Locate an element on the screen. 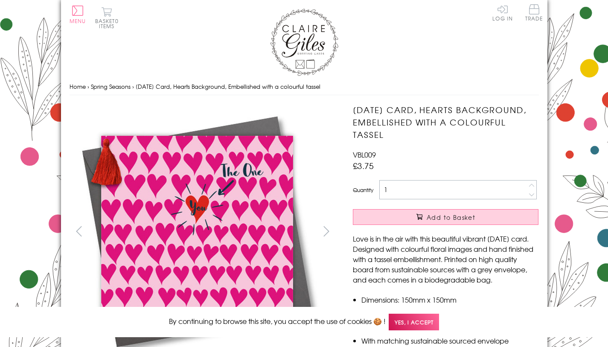  button: Basket0 items is located at coordinates (107, 17).